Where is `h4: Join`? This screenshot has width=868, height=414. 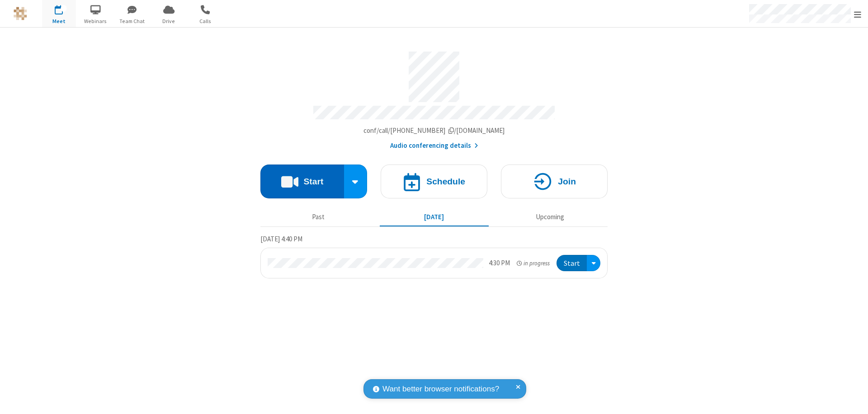
h4: Join is located at coordinates (567, 181).